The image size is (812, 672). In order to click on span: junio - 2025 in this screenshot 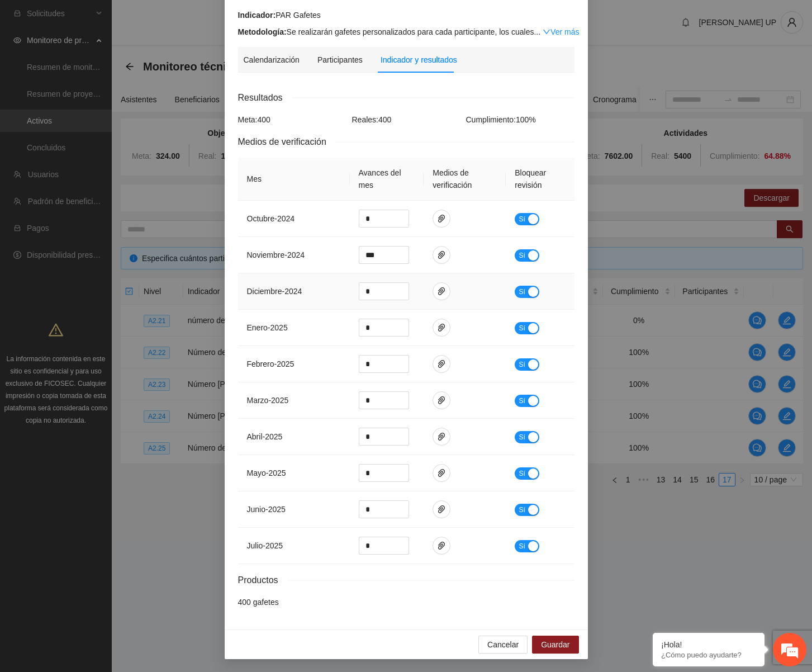, I will do `click(266, 509)`.